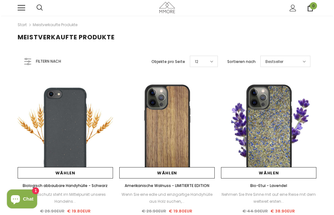 This screenshot has width=334, height=215. Describe the element at coordinates (196, 62) in the screenshot. I see `span: 12` at that location.